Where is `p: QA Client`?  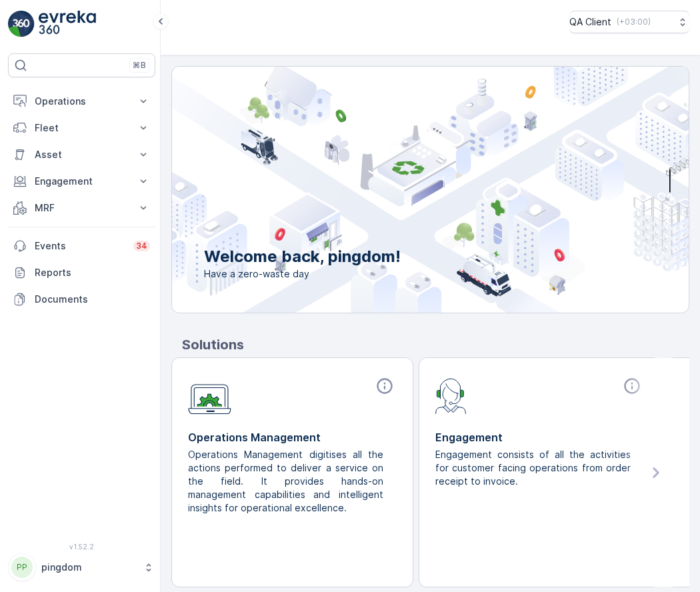
p: QA Client is located at coordinates (590, 22).